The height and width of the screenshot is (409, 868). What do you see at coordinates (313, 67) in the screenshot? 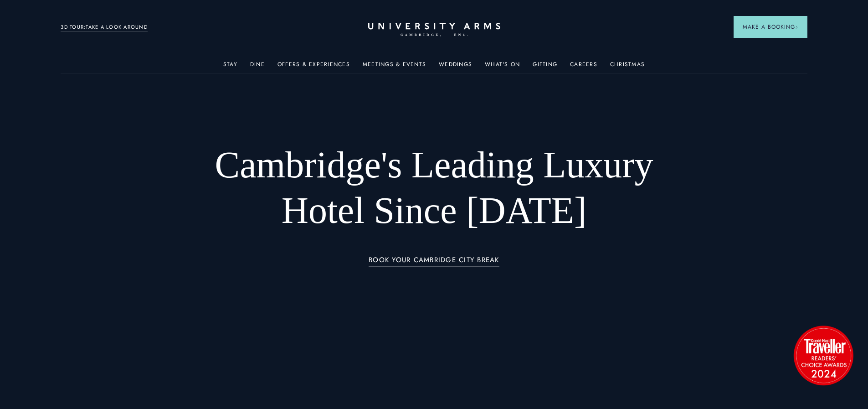
I see `a: Offers & Experiences` at bounding box center [313, 67].